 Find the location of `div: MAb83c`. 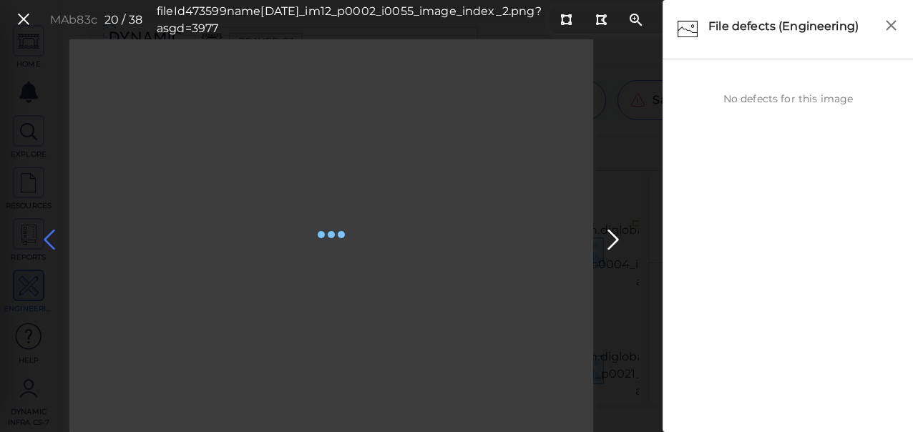

div: MAb83c is located at coordinates (74, 20).